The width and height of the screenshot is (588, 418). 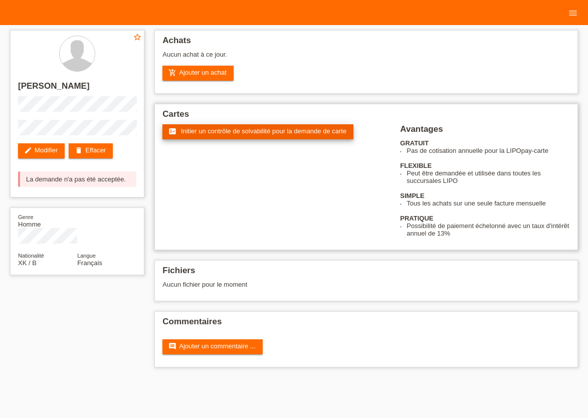 What do you see at coordinates (366, 43) in the screenshot?
I see `h2: Achats` at bounding box center [366, 43].